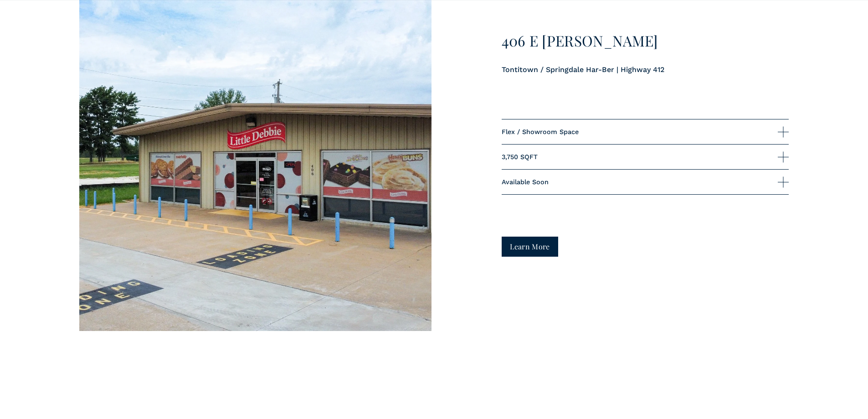 The width and height of the screenshot is (868, 419). What do you see at coordinates (640, 157) in the screenshot?
I see `span: 3,750 SQFT` at bounding box center [640, 157].